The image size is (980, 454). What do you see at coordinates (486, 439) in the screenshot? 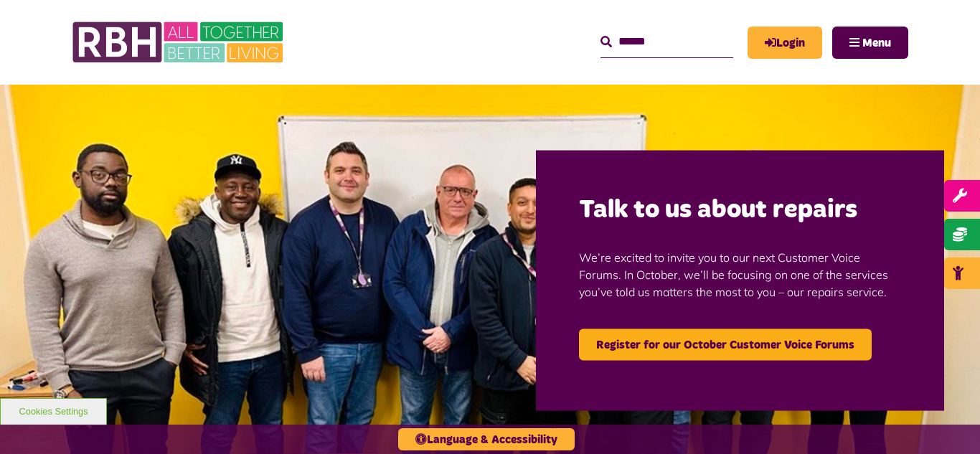
I see `button: Language & Accessibility` at bounding box center [486, 439].